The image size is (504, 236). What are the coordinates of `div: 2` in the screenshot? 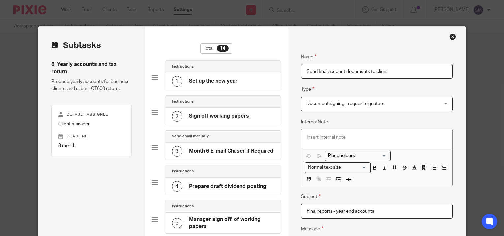 It's located at (177, 117).